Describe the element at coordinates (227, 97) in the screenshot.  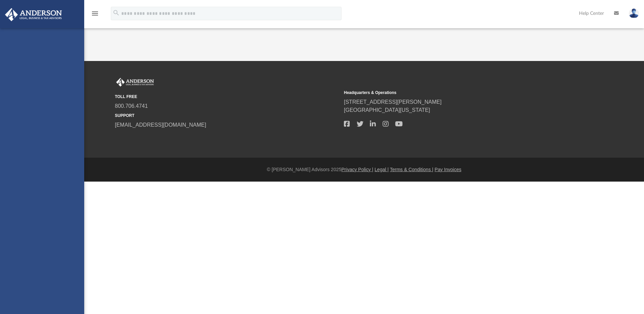
I see `small: TOLL FREE` at that location.